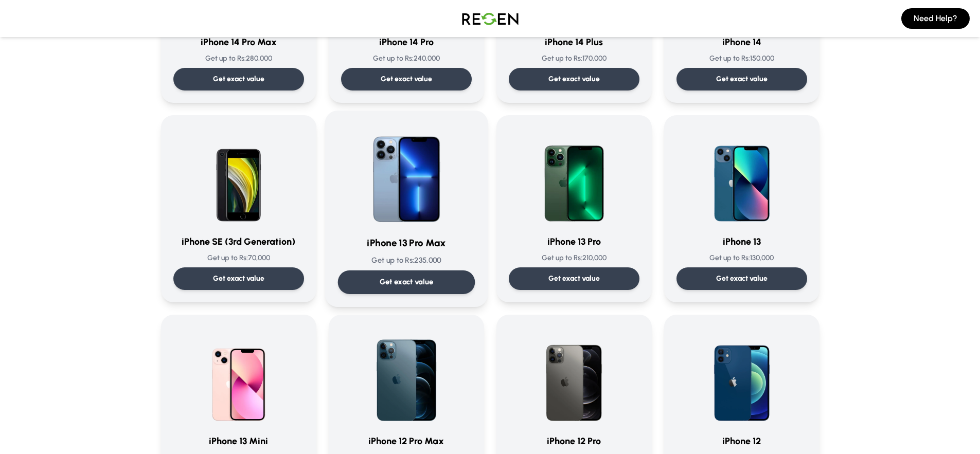 Image resolution: width=980 pixels, height=454 pixels. What do you see at coordinates (574, 59) in the screenshot?
I see `p: Get up to Rs: 170,000` at bounding box center [574, 59].